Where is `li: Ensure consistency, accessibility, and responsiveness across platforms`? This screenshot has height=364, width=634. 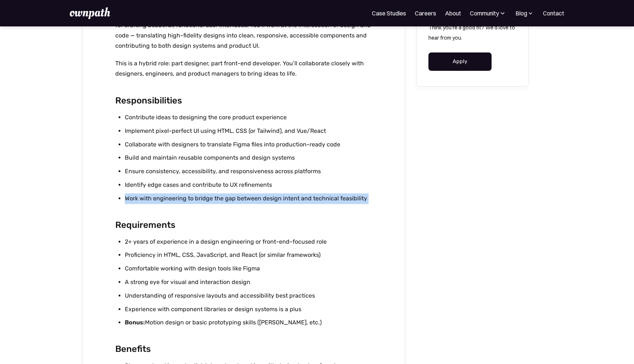 li: Ensure consistency, accessibility, and responsiveness across platforms is located at coordinates (248, 171).